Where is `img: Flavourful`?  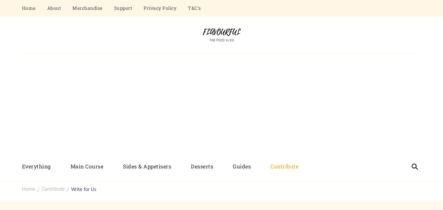 img: Flavourful is located at coordinates (222, 35).